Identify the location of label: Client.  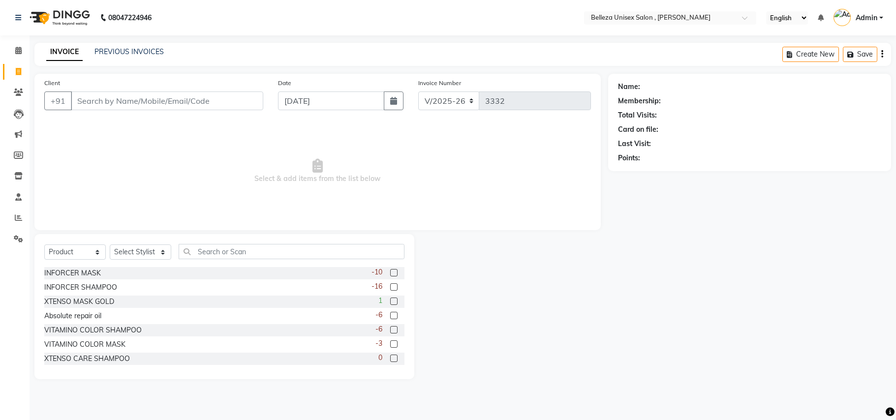
(52, 83).